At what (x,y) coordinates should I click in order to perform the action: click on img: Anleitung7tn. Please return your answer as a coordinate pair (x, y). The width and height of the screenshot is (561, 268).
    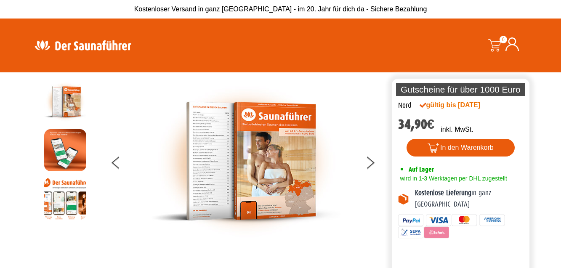
    Looking at the image, I should click on (65, 199).